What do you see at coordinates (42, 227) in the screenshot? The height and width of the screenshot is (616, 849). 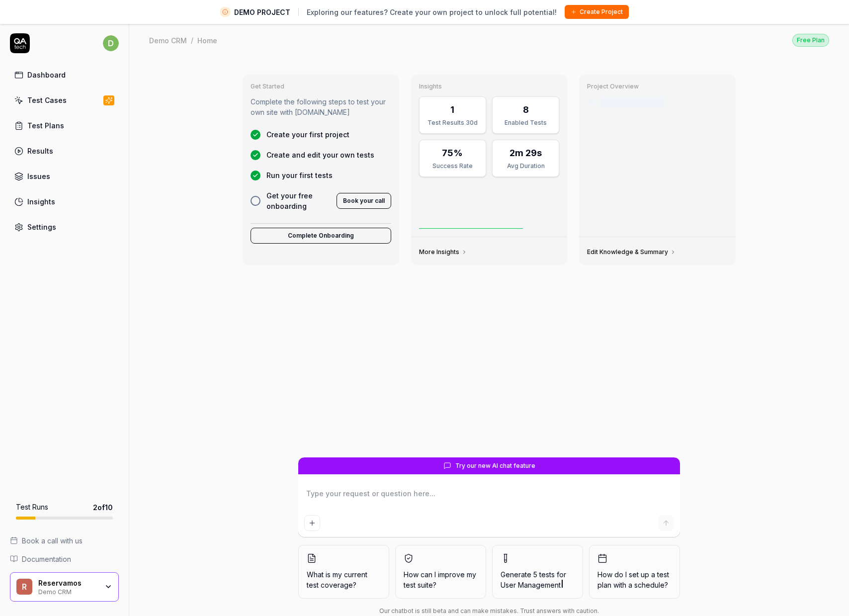 I see `div: Settings` at bounding box center [42, 227].